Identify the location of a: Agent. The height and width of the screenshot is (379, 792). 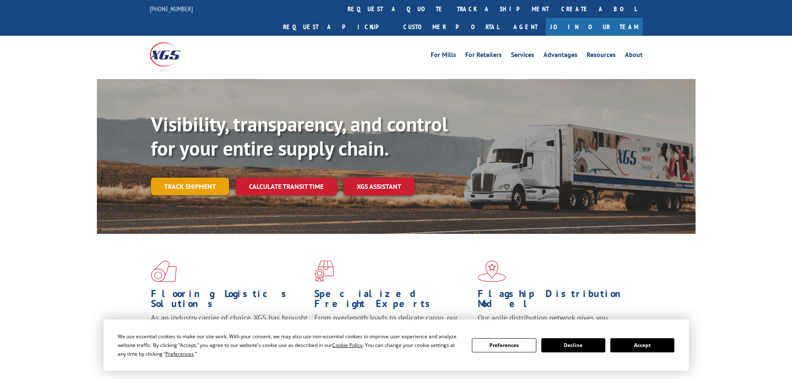
(525, 27).